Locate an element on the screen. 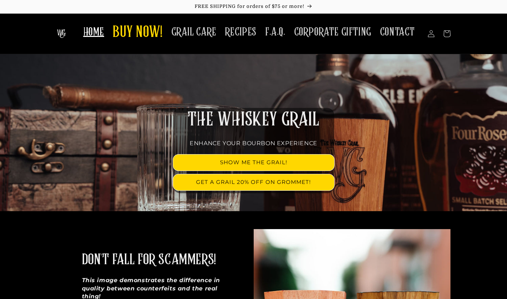 Image resolution: width=507 pixels, height=299 pixels. span: THE WHISKEY GRAIL is located at coordinates (253, 120).